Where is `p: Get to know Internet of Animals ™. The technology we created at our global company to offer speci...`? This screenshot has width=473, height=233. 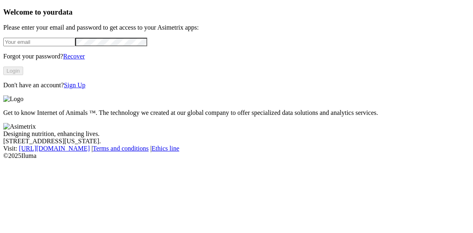 p: Get to know Internet of Animals ™. The technology we created at our global company to offer speci... is located at coordinates (236, 113).